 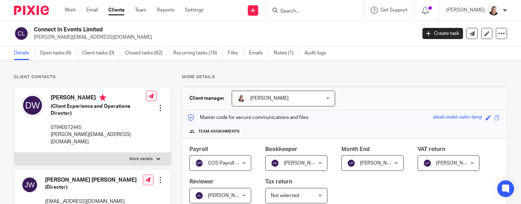 I want to click on a: Clients, so click(x=116, y=10).